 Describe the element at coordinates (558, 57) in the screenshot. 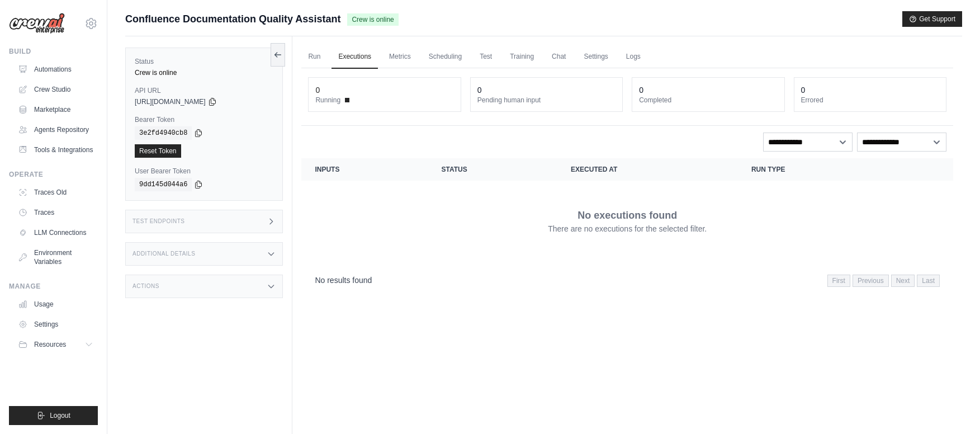

I see `a: Chat` at that location.